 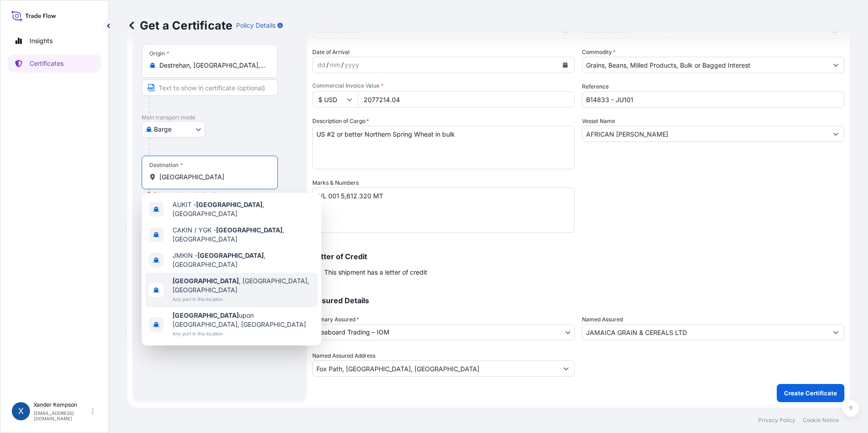 What do you see at coordinates (466, 99) in the screenshot?
I see `input: Enter amount` at bounding box center [466, 99].